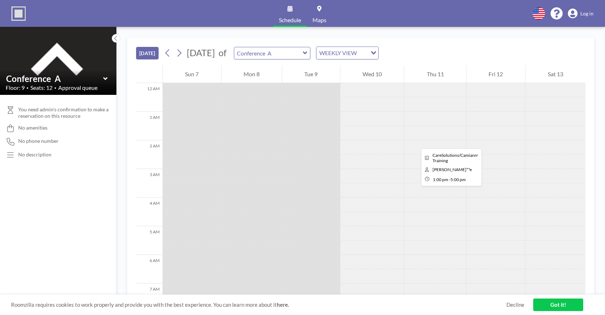  I want to click on div: 1 AM, so click(149, 126).